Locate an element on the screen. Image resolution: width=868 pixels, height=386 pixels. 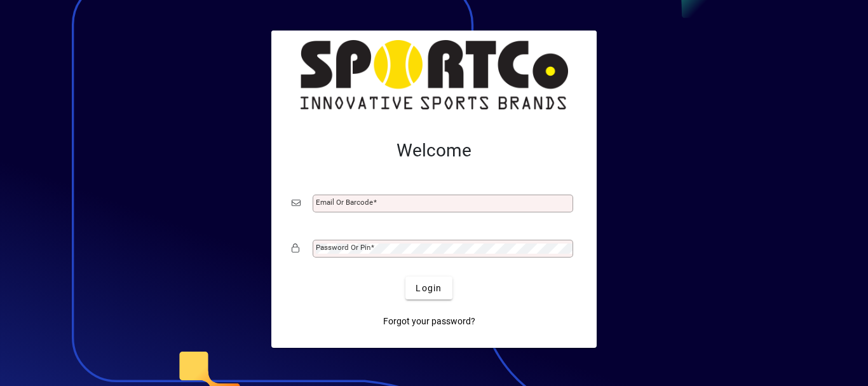
mat-label: Password or Pin is located at coordinates (343, 247).